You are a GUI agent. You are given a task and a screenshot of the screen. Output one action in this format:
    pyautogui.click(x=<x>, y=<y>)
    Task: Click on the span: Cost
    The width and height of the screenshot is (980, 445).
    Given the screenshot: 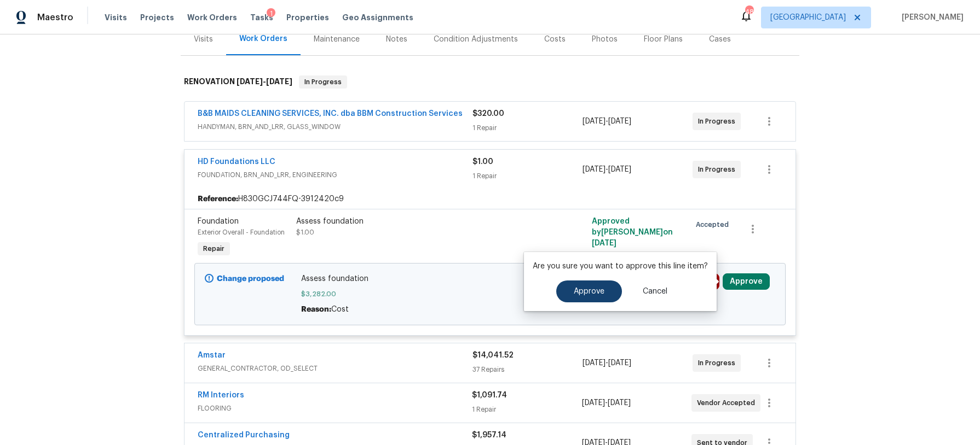 What is the action you would take?
    pyautogui.click(x=340, y=310)
    